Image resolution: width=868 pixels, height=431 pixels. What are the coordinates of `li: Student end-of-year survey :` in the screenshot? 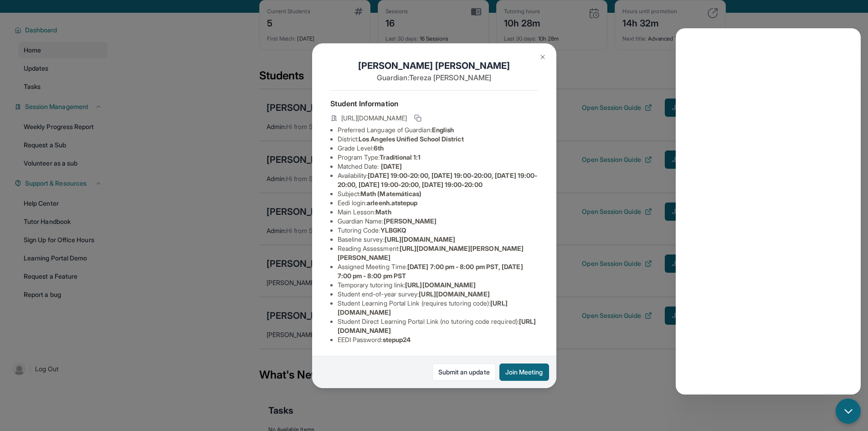 It's located at (438, 294).